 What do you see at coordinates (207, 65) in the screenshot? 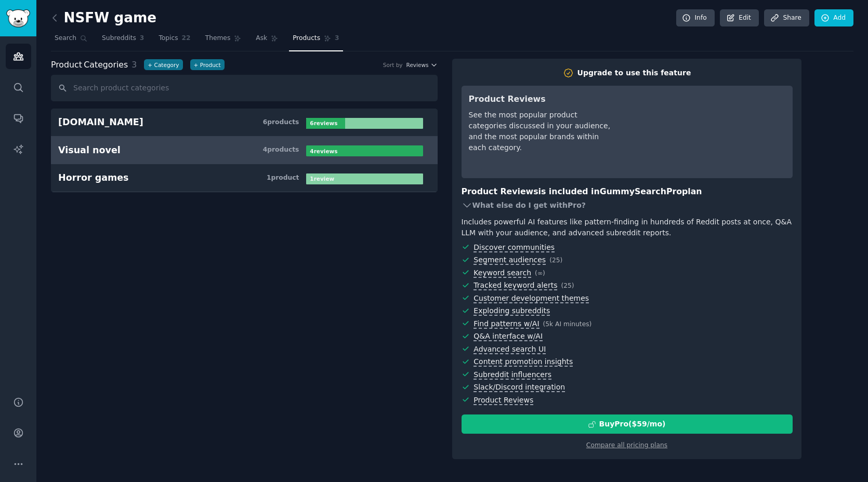
I see `button: +Product` at bounding box center [207, 65].